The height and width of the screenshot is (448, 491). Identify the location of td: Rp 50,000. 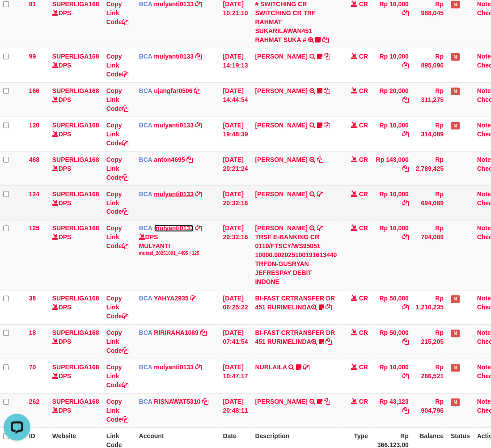
(391, 342).